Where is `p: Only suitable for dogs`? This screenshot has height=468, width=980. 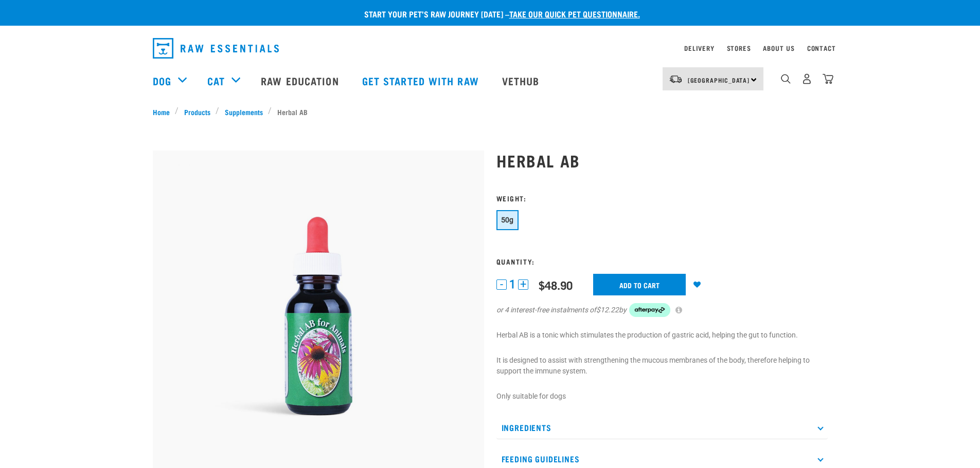 p: Only suitable for dogs is located at coordinates (662, 396).